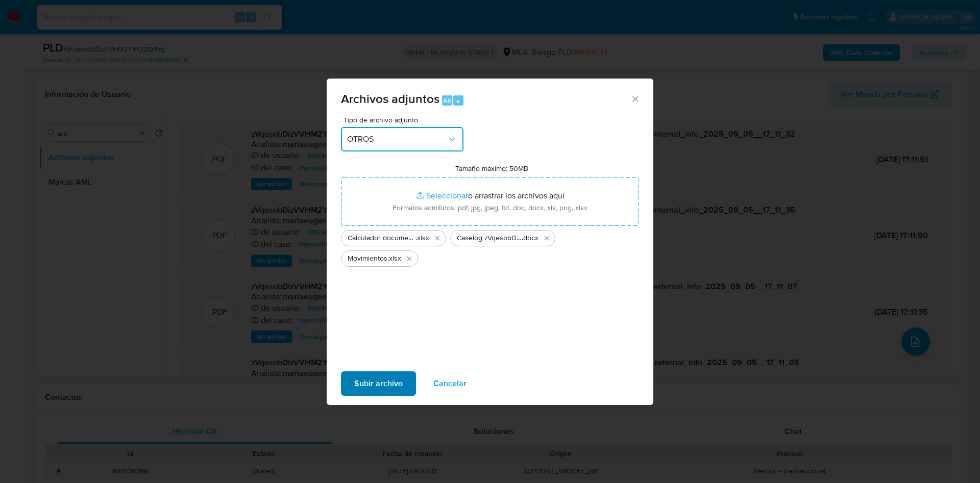 This screenshot has height=483, width=980. Describe the element at coordinates (390, 99) in the screenshot. I see `span: Archivos adjuntos` at that location.